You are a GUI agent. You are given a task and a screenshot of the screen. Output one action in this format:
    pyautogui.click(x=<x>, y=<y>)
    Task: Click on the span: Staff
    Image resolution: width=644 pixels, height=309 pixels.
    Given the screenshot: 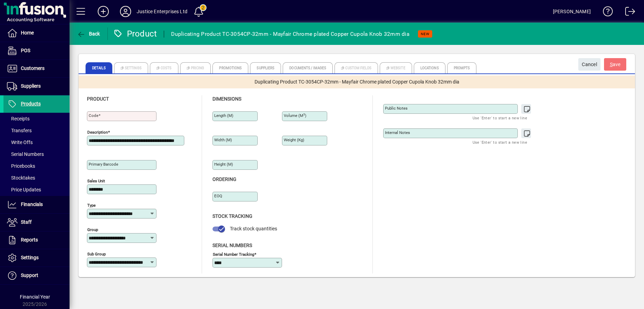 What is the action you would take?
    pyautogui.click(x=26, y=222)
    